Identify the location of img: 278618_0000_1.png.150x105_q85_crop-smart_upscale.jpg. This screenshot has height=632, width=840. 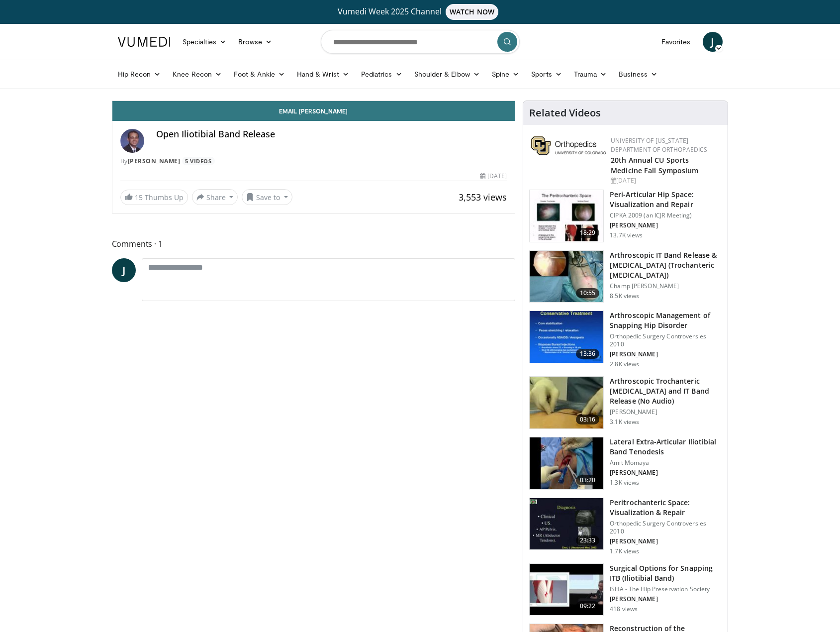
(566, 523).